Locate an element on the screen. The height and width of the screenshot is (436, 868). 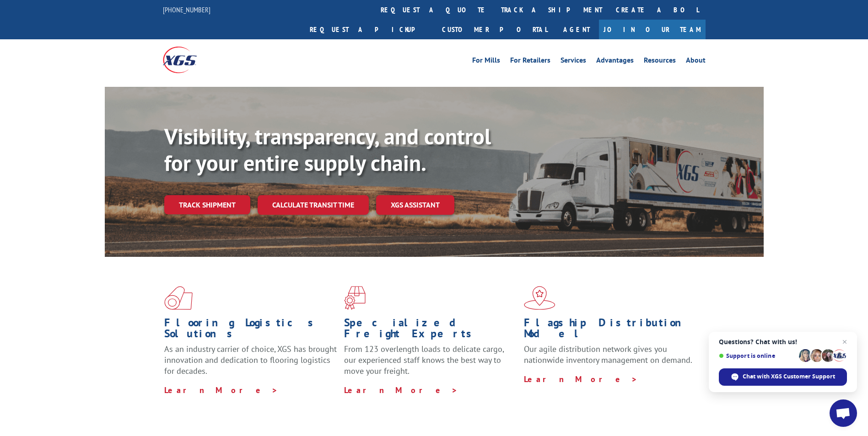
span: As an industry carrier of choice, XGS has brought innovation and dedication to flooring logistics... is located at coordinates (250, 360).